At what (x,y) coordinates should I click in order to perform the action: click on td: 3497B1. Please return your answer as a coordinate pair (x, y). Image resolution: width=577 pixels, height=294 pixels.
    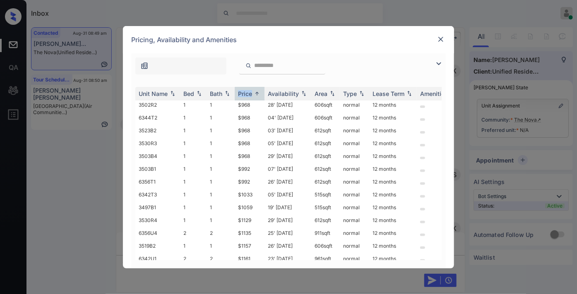
    Looking at the image, I should click on (158, 208).